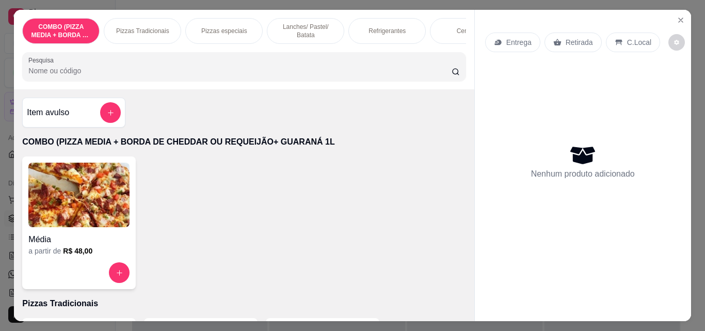 Image resolution: width=705 pixels, height=331 pixels. I want to click on p: Cervejas, so click(468, 31).